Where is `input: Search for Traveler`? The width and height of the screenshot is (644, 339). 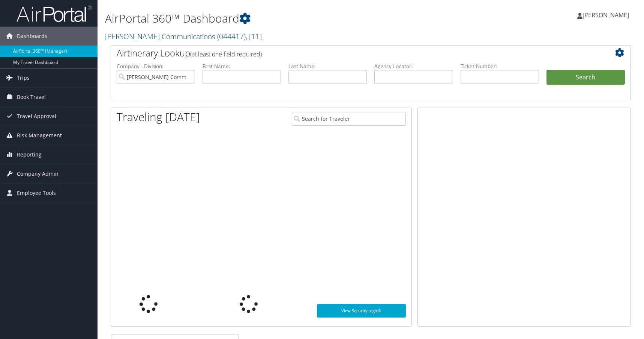
input: Search for Traveler is located at coordinates (349, 119).